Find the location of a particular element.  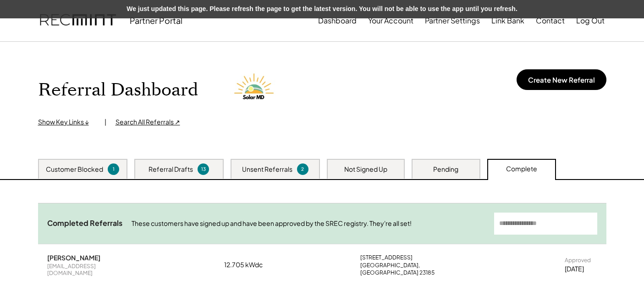

div: 12.705 kWdc is located at coordinates (247, 265).